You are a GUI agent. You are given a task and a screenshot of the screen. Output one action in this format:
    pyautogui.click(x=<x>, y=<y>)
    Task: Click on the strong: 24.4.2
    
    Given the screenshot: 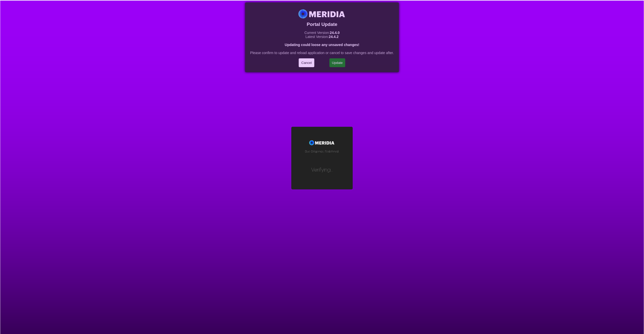 What is the action you would take?
    pyautogui.click(x=334, y=37)
    